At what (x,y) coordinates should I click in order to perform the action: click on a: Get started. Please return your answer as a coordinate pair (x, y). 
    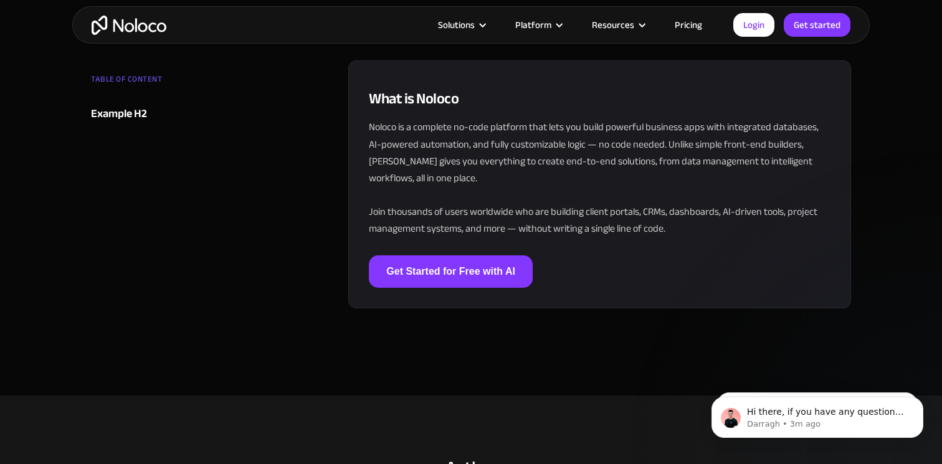
    Looking at the image, I should click on (817, 25).